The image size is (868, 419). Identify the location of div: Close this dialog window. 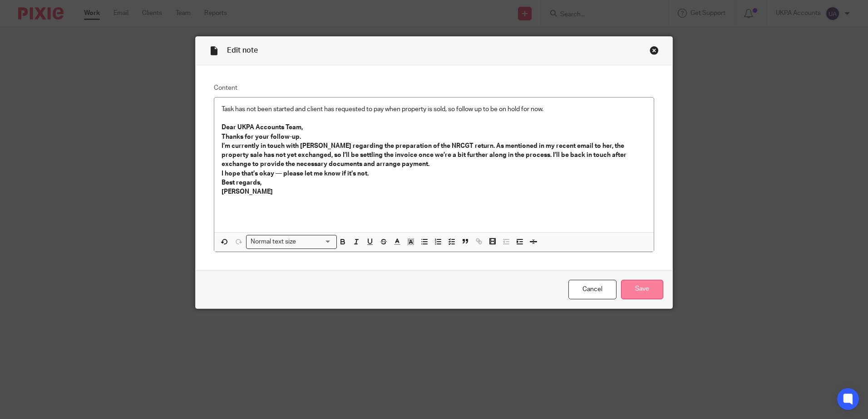
(654, 50).